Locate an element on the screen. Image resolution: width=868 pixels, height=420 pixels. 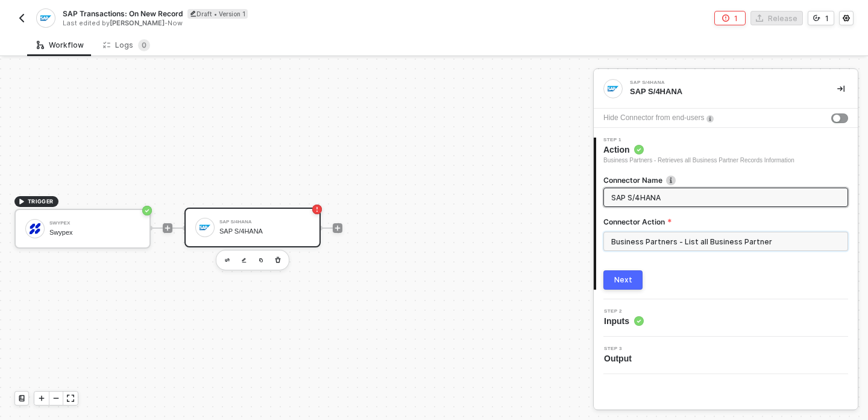
span: Output is located at coordinates (621, 359).